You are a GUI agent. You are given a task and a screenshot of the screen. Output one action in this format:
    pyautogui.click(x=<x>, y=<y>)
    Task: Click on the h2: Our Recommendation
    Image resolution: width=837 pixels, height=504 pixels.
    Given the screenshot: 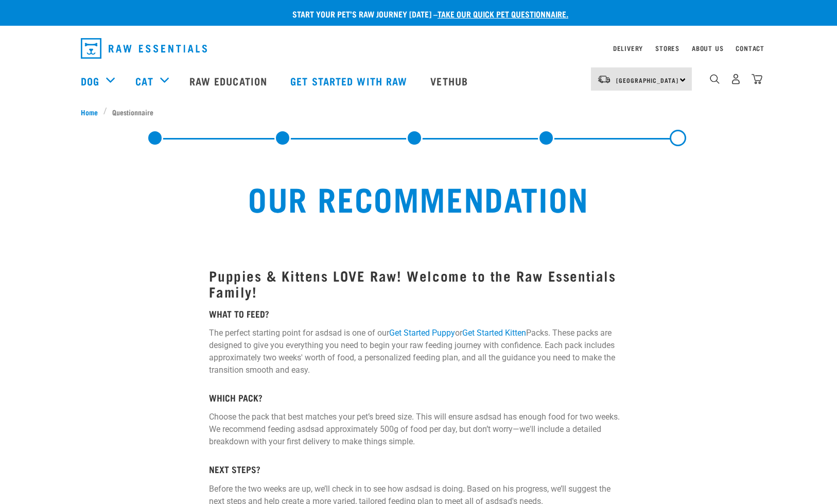 What is the action you would take?
    pyautogui.click(x=419, y=198)
    